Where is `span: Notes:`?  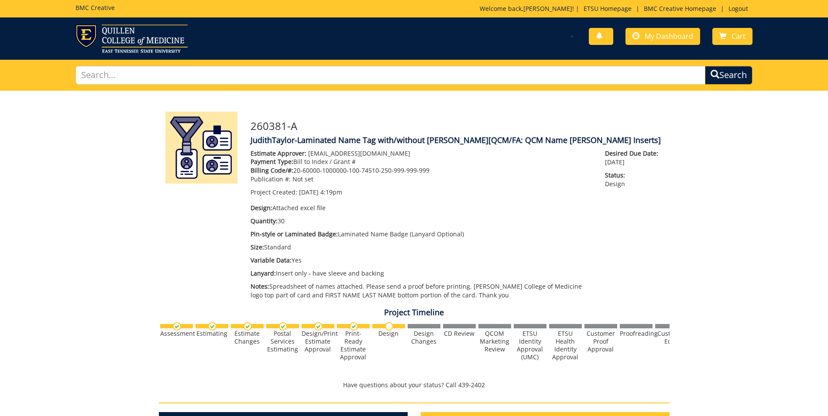
span: Notes: is located at coordinates (260, 286).